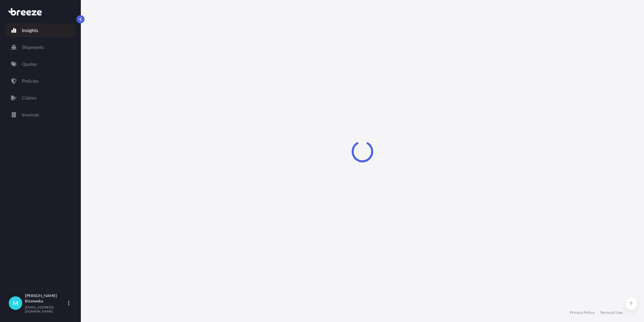 The image size is (644, 322). Describe the element at coordinates (16, 303) in the screenshot. I see `span: M` at that location.